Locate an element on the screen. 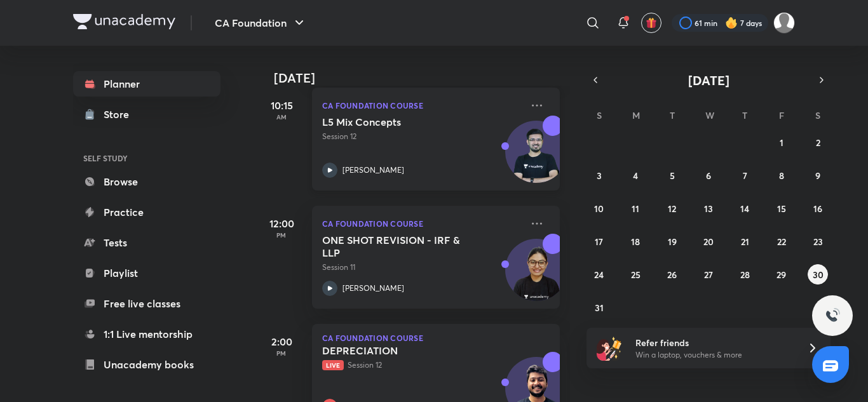 The height and width of the screenshot is (402, 868). abbr: August 5, 2025 is located at coordinates (672, 176).